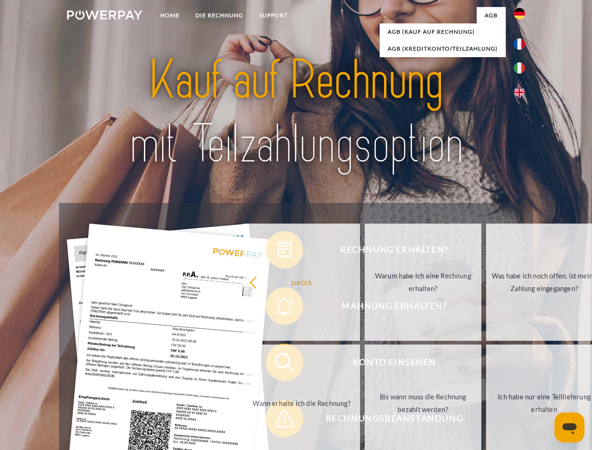  Describe the element at coordinates (519, 44) in the screenshot. I see `img: fr` at that location.